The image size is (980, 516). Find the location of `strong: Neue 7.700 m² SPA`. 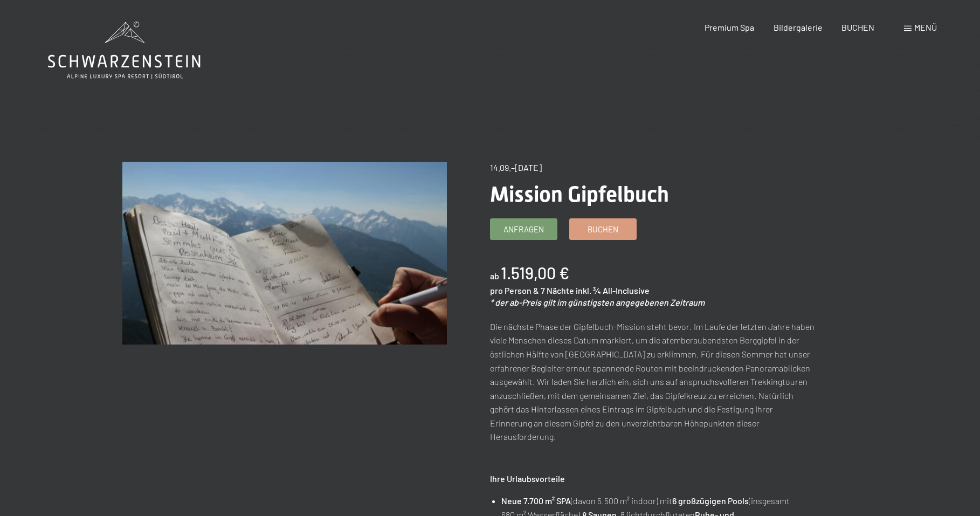

strong: Neue 7.700 m² SPA is located at coordinates (536, 501).